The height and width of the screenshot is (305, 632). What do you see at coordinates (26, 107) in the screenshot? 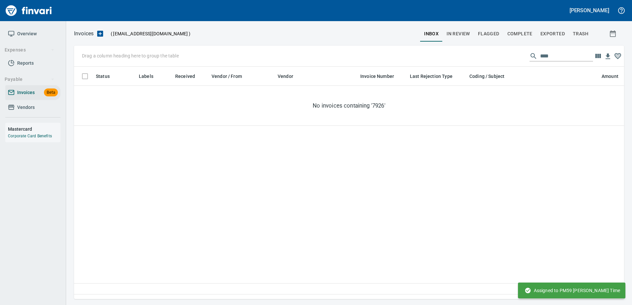
I see `span: Vendors` at bounding box center [26, 107].